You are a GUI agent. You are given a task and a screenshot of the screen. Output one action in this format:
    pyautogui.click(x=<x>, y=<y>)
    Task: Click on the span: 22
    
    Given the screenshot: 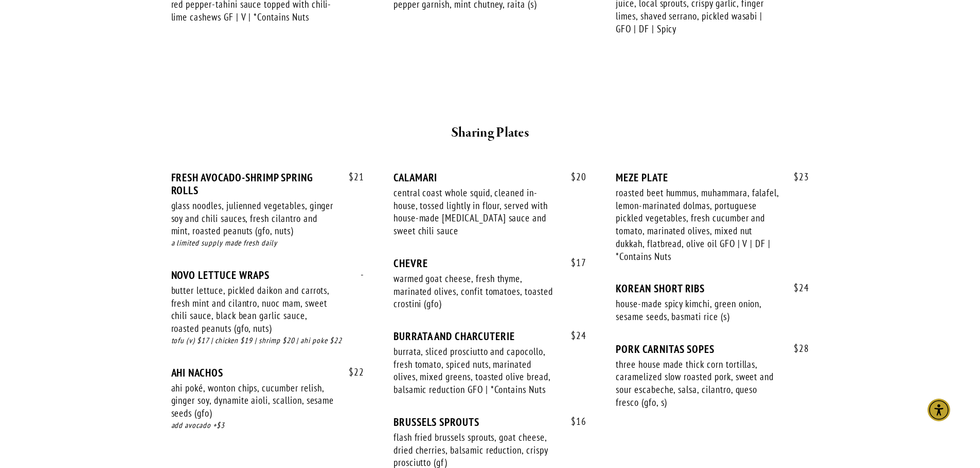 What is the action you would take?
    pyautogui.click(x=351, y=372)
    